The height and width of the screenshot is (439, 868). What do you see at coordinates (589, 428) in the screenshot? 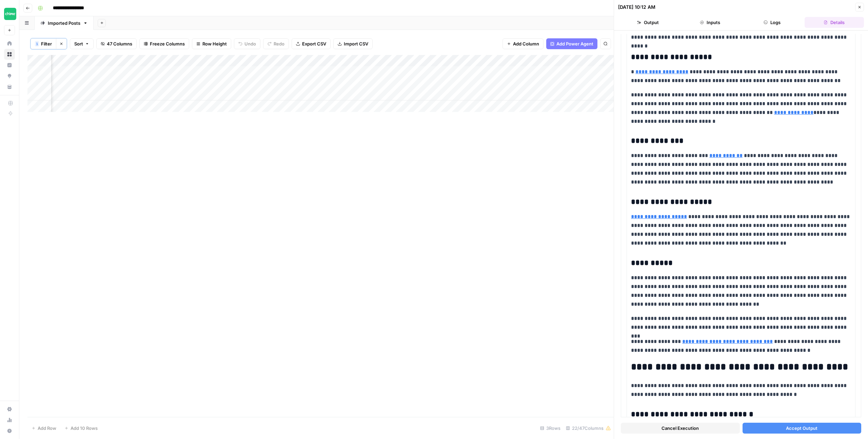
I see `div: 22/47 Columns` at bounding box center [589, 428].